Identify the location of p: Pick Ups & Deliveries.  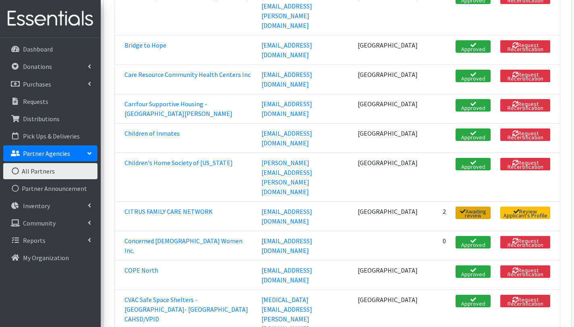
(51, 136).